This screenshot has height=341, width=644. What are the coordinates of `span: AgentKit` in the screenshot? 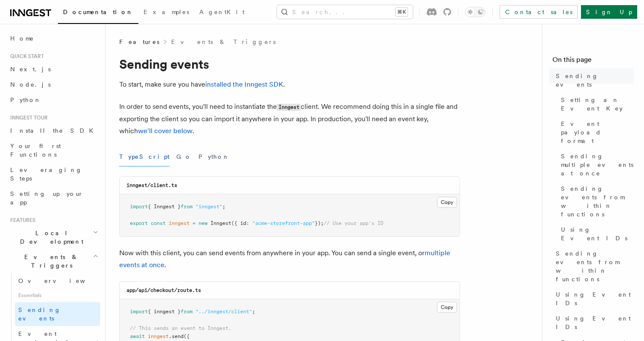 It's located at (222, 12).